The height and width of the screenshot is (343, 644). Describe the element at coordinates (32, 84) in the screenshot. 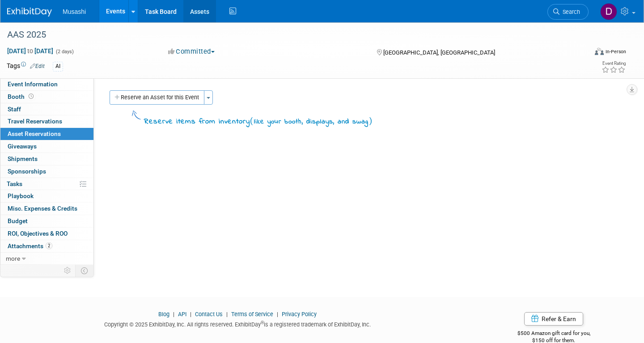

I see `span: Event Information` at that location.